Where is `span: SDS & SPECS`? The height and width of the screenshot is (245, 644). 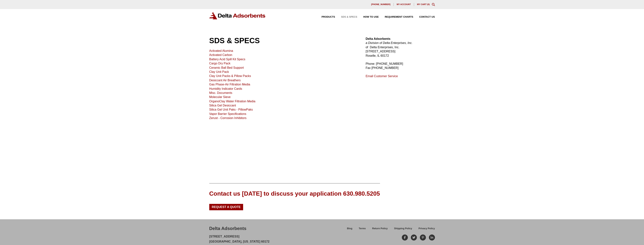 span: SDS & SPECS is located at coordinates (349, 17).